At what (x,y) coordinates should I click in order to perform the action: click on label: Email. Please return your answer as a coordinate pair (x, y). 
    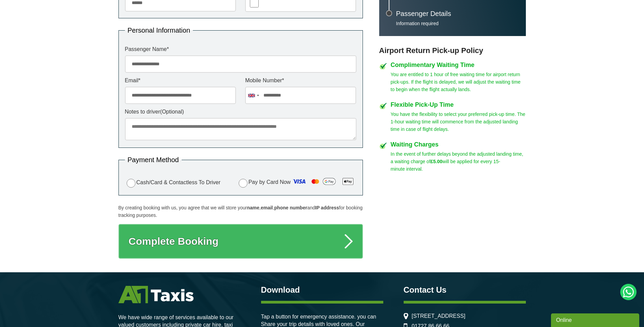
    Looking at the image, I should click on (180, 81).